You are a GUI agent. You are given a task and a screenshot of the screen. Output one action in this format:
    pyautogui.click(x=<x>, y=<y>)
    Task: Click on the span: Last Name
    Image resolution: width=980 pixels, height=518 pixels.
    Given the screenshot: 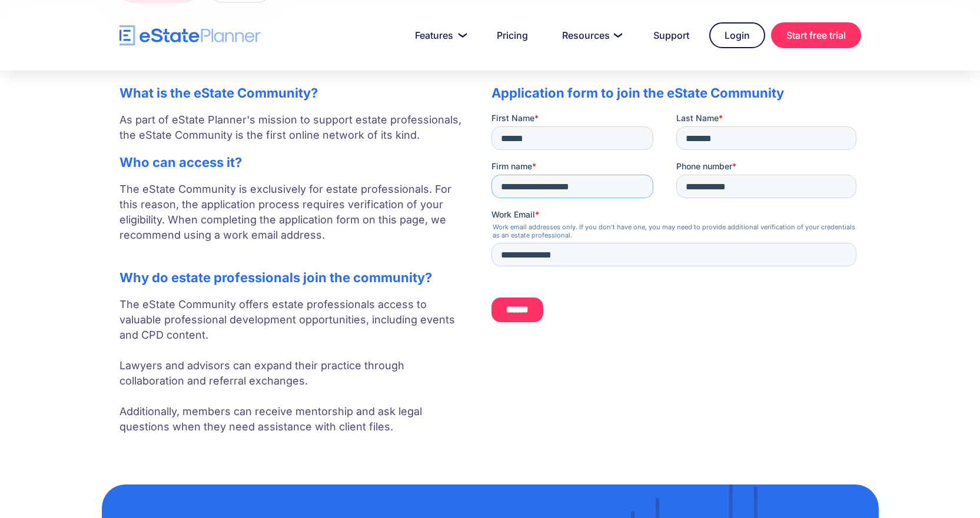 What is the action you would take?
    pyautogui.click(x=206, y=5)
    